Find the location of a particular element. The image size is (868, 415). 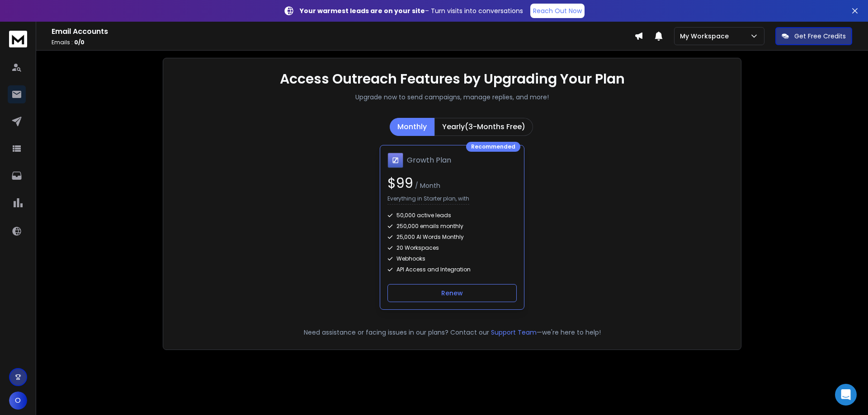

button: Support Team is located at coordinates (514, 332).